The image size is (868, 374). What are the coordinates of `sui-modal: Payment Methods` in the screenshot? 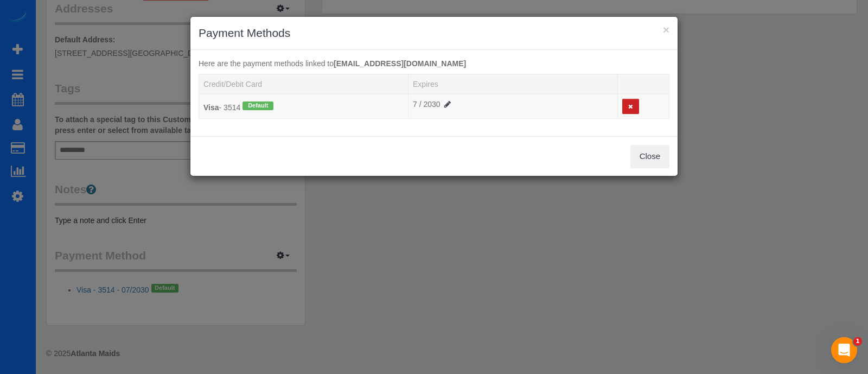 It's located at (434, 96).